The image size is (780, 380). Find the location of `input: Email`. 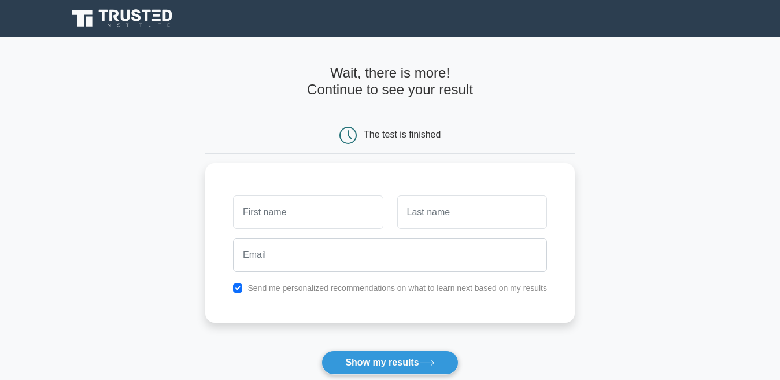

input: Email is located at coordinates (390, 255).